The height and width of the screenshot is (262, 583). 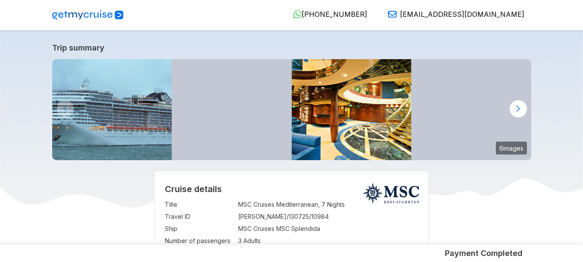 I want to click on img: sp_public_area_yc_concierge_reception_04.jpg, so click(x=352, y=110).